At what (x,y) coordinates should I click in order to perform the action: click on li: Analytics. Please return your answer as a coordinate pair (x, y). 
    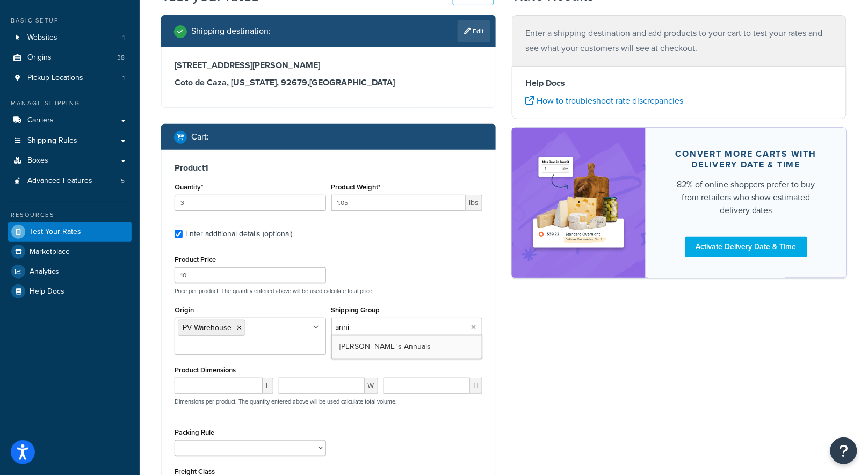
    Looking at the image, I should click on (70, 271).